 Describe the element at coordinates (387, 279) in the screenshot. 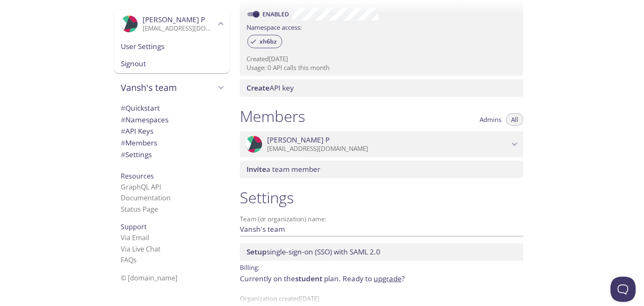

I see `a: upgrade` at that location.